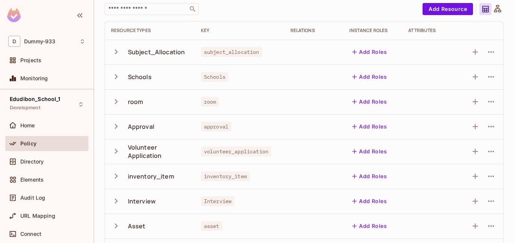 This screenshot has height=243, width=514. Describe the element at coordinates (31, 60) in the screenshot. I see `span: Projects` at that location.